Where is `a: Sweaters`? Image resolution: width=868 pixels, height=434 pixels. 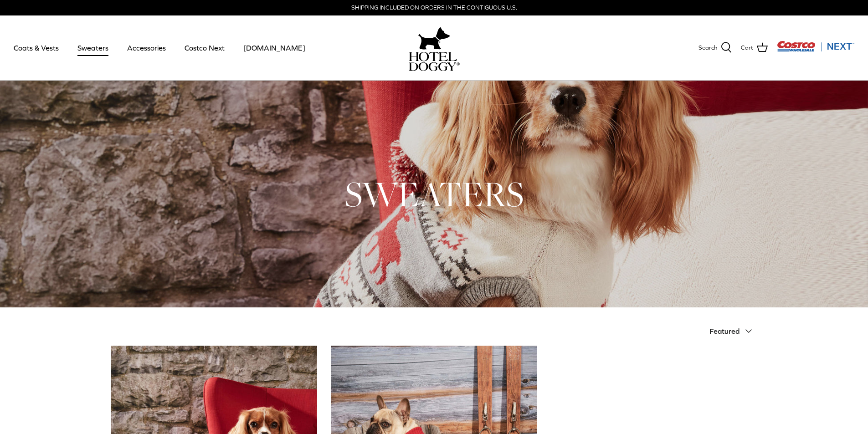
a: Sweaters is located at coordinates (93, 48).